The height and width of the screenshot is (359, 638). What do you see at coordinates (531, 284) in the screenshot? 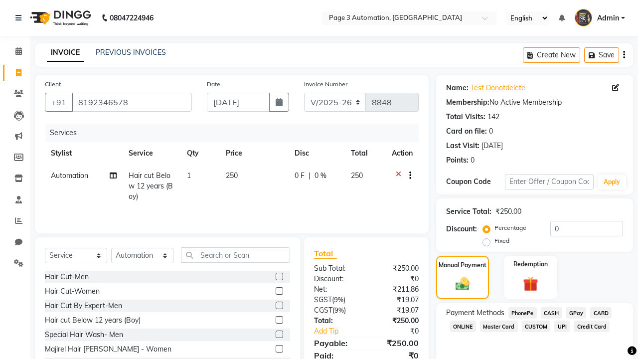
I see `img: _gift.svg` at bounding box center [531, 284].